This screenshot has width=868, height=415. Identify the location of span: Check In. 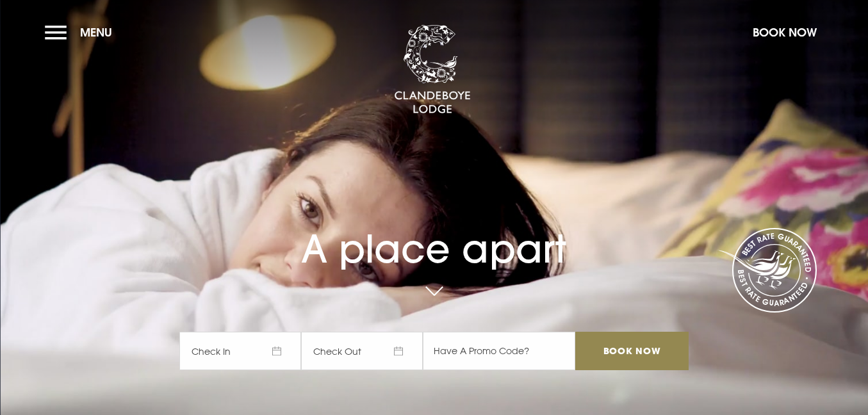
(240, 350).